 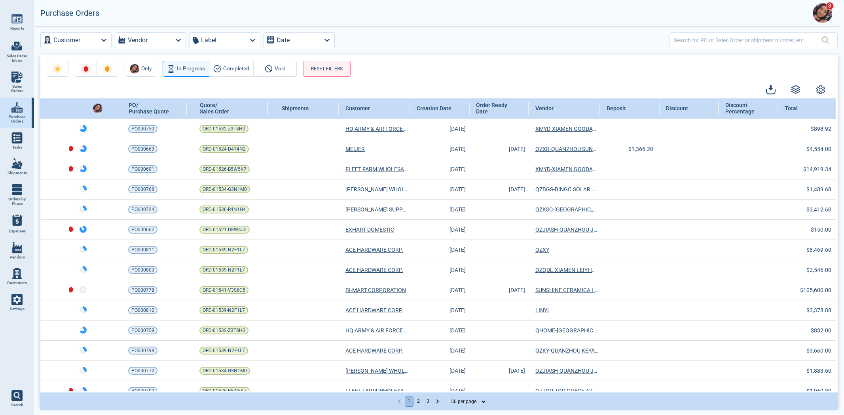 I want to click on span: QZQDL-XIAMEN LEIYI IMP&EXP TRADING CO.,LTD., so click(x=566, y=270).